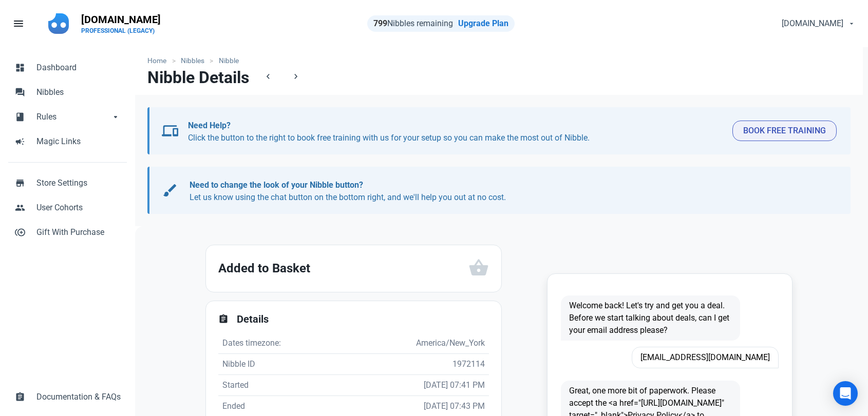 Image resolution: width=868 pixels, height=416 pixels. Describe the element at coordinates (170, 190) in the screenshot. I see `span: brush` at that location.